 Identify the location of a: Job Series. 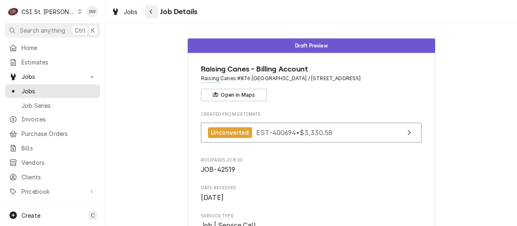
(52, 105).